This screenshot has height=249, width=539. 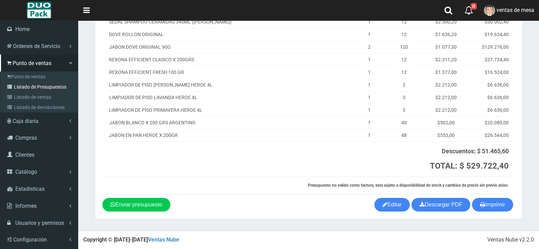 What do you see at coordinates (231, 122) in the screenshot?
I see `td: JABON BLANCO X 200 GRS ARGENTINO` at bounding box center [231, 122].